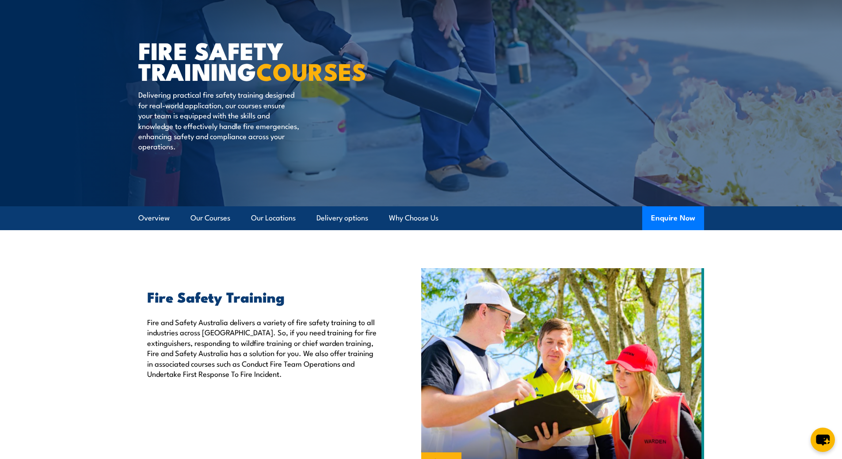 The image size is (842, 459). Describe the element at coordinates (414, 218) in the screenshot. I see `a: Why Choose Us` at that location.